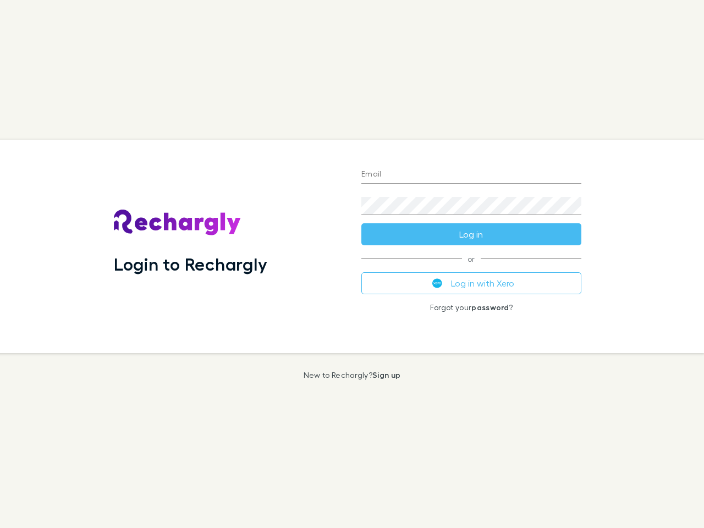 The image size is (704, 528). I want to click on button: Log in, so click(471, 234).